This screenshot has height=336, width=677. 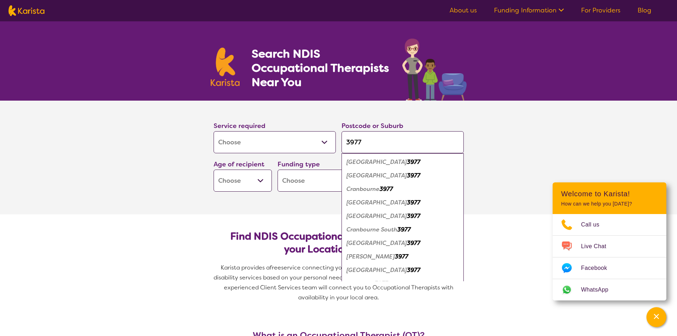 What do you see at coordinates (403, 142) in the screenshot?
I see `input: Type` at bounding box center [403, 142].